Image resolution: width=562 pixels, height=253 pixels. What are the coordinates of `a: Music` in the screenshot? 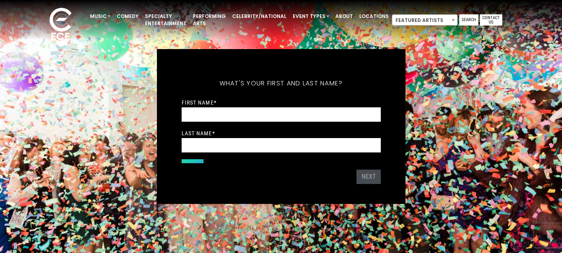 It's located at (100, 16).